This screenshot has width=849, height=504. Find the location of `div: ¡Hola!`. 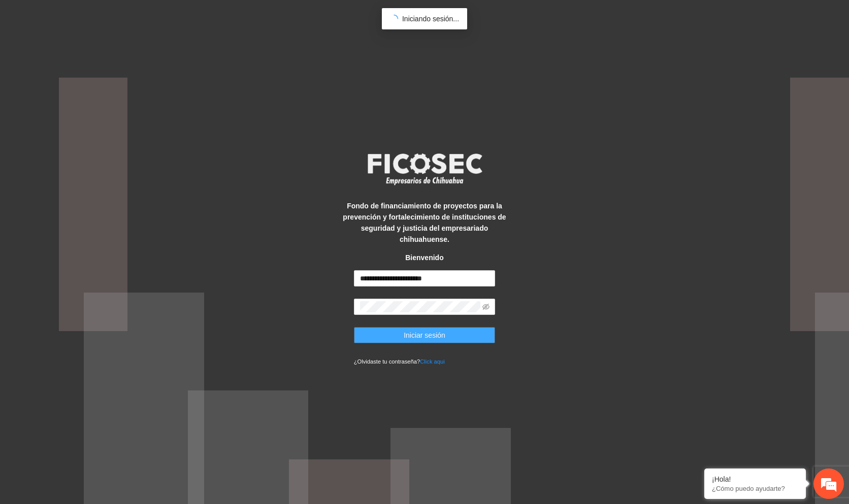

div: ¡Hola! is located at coordinates (755, 479).